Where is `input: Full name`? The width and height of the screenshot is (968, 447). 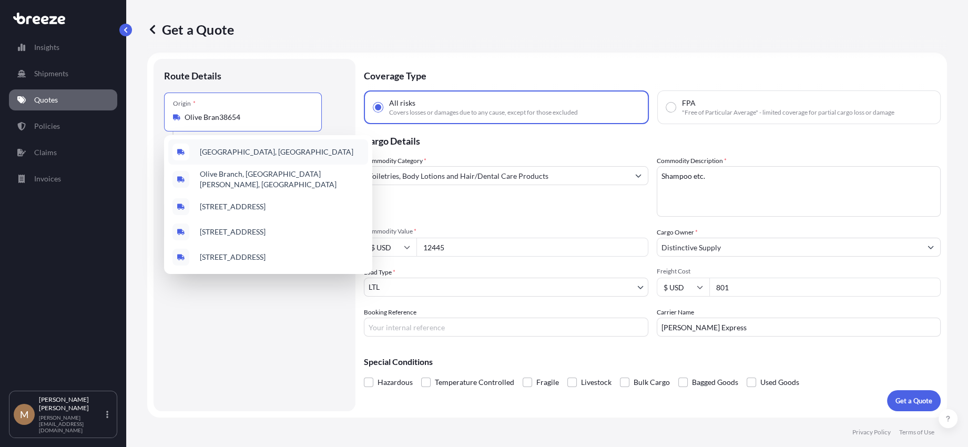 input: Full name is located at coordinates (789, 247).